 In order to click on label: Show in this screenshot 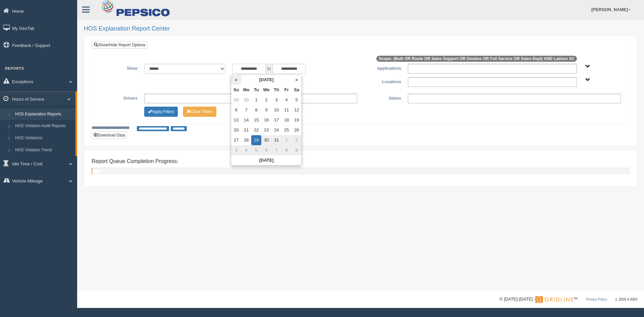, I will do `click(119, 68)`.